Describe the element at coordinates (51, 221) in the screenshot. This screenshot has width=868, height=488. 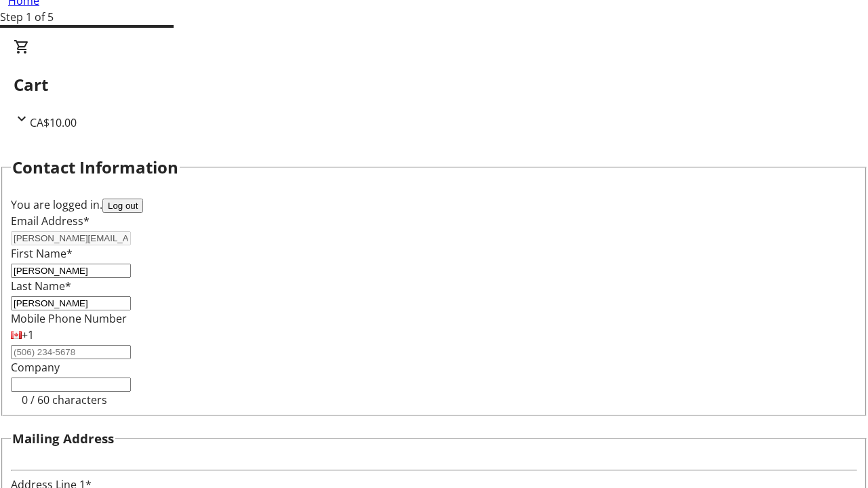
I see `label: Email Address*` at that location.